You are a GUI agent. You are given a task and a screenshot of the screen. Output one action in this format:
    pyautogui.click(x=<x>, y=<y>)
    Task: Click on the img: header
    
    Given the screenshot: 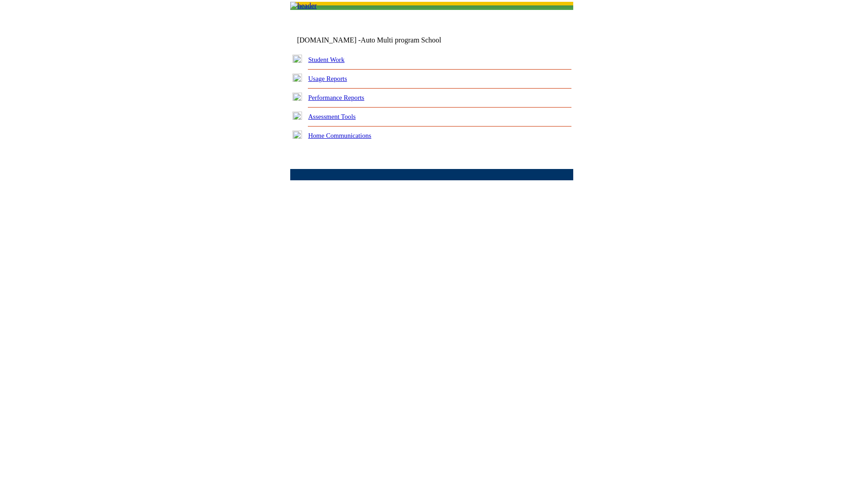 What is the action you would take?
    pyautogui.click(x=303, y=5)
    